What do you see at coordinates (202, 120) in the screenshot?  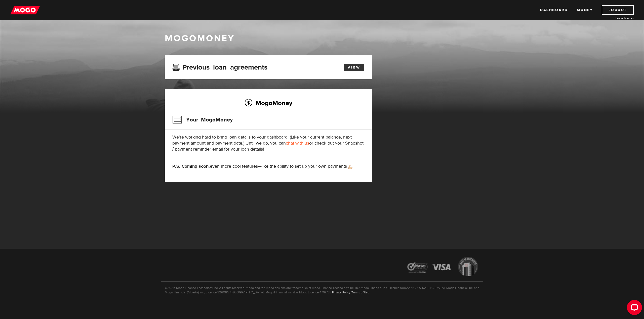 I see `h3: Your MogoMoney` at bounding box center [202, 120].